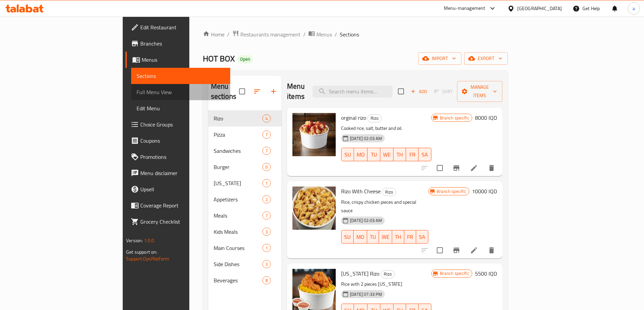 The width and height of the screenshot is (644, 310). What do you see at coordinates (147, 259) in the screenshot?
I see `a: Support.OpsPlatform` at bounding box center [147, 259].